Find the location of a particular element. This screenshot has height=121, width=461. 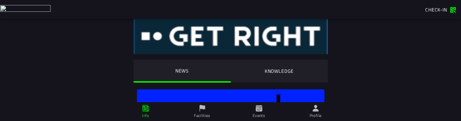

ion-label: Info is located at coordinates (145, 116).